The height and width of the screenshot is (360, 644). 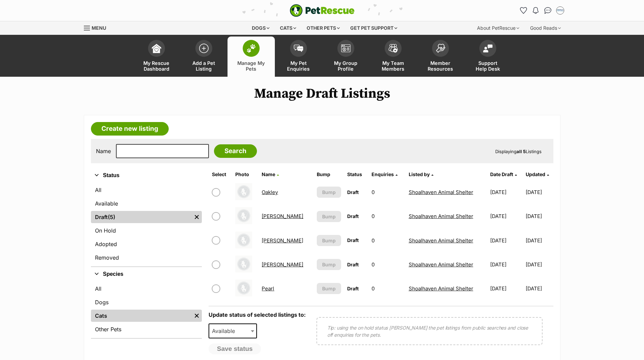 I want to click on div: Status, so click(x=146, y=225).